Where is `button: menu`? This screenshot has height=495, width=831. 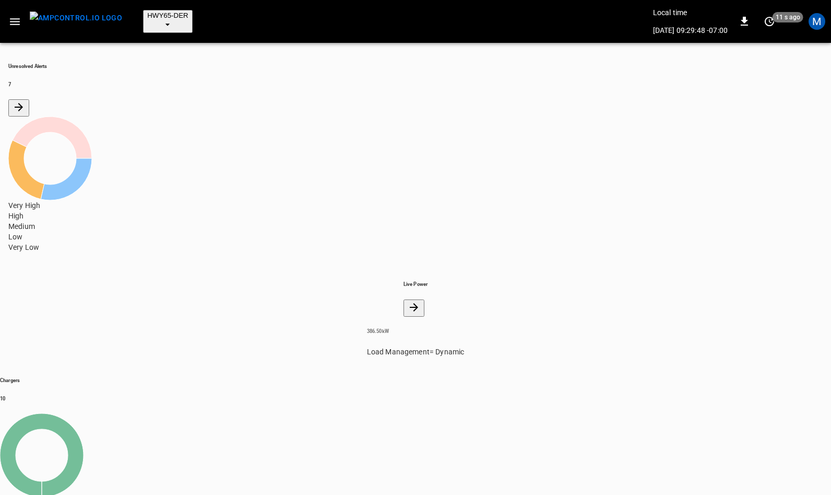
button: menu is located at coordinates (76, 21).